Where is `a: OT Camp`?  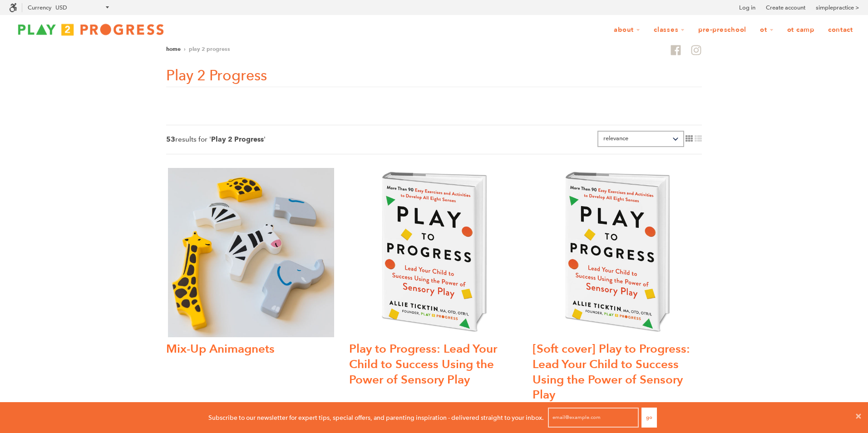 a: OT Camp is located at coordinates (800, 30).